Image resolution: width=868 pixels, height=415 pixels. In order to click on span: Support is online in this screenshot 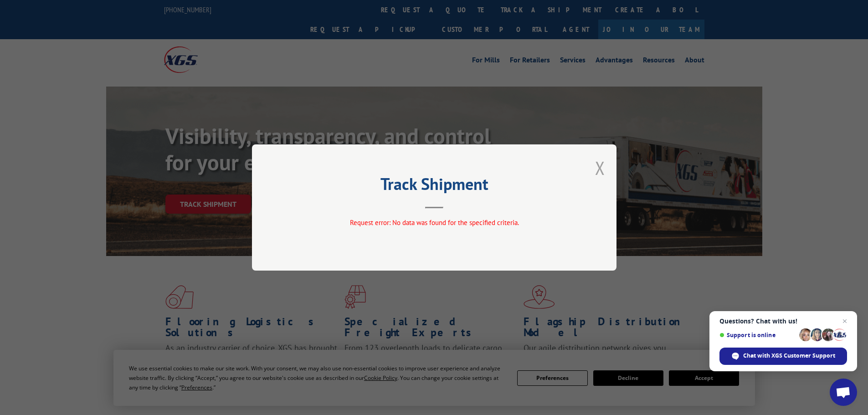, I will do `click(758, 334)`.